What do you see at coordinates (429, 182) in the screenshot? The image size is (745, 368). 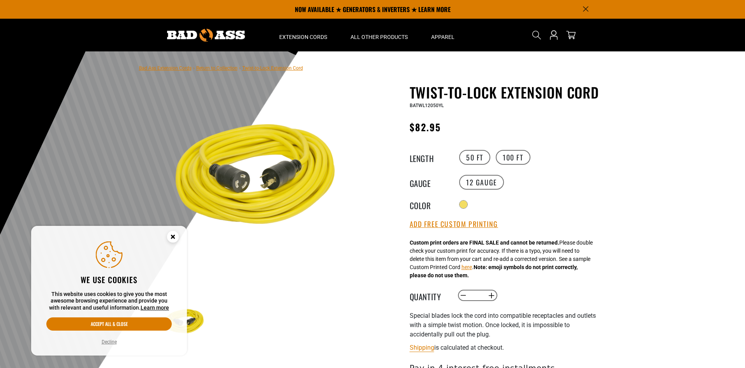 I see `legend: Gauge` at bounding box center [429, 182].